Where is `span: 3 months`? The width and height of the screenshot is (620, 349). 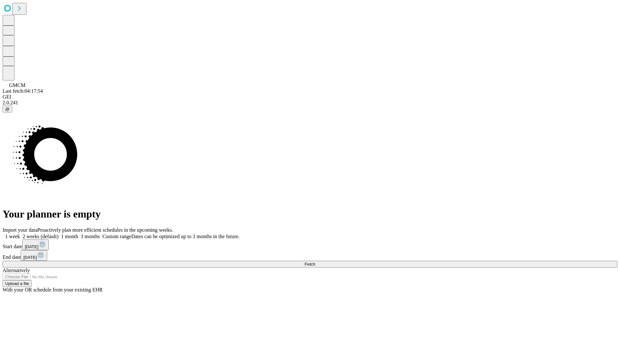 span: 3 months is located at coordinates (90, 236).